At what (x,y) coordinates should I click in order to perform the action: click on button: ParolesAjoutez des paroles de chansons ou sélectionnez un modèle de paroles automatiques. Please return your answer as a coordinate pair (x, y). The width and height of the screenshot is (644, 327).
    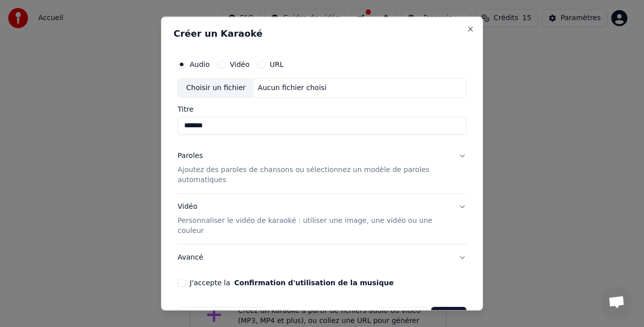
    Looking at the image, I should click on (322, 167).